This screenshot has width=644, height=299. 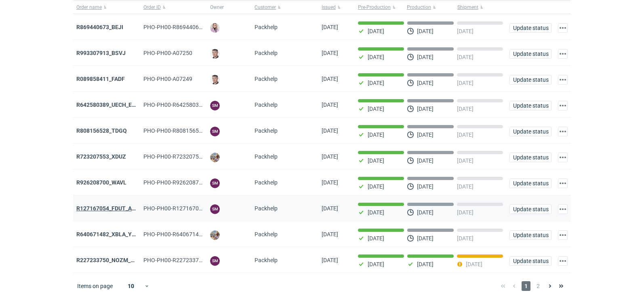 What do you see at coordinates (330, 131) in the screenshot?
I see `span: 17/09/2025` at bounding box center [330, 131].